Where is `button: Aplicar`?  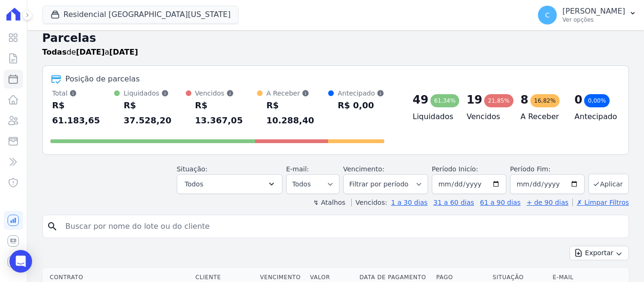 button: Aplicar is located at coordinates (609, 184).